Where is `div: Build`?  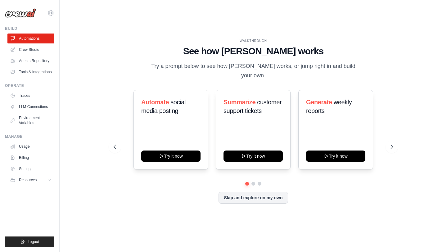 div: Build is located at coordinates (30, 29).